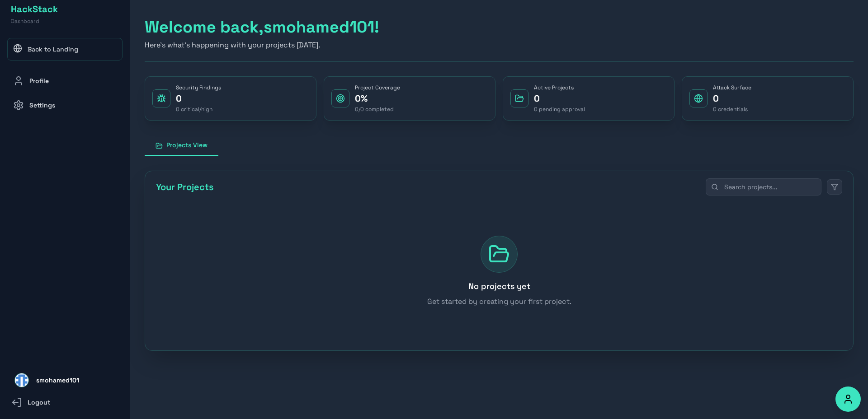 The height and width of the screenshot is (419, 868). What do you see at coordinates (243, 88) in the screenshot?
I see `p: Security Findings` at bounding box center [243, 88].